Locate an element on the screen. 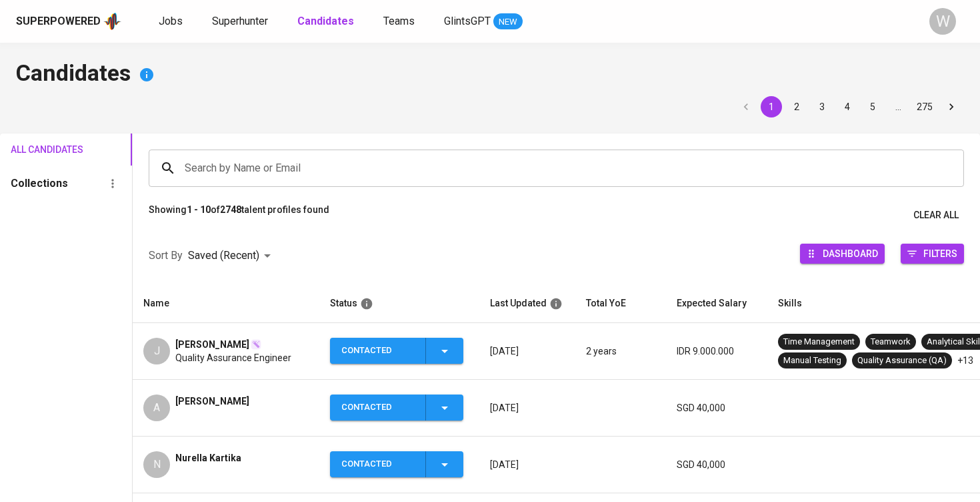  span: NEW is located at coordinates (508, 22).